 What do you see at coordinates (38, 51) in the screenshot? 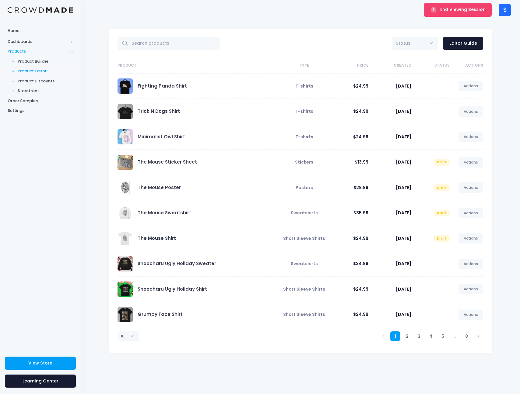
I see `span: Products` at bounding box center [38, 51].